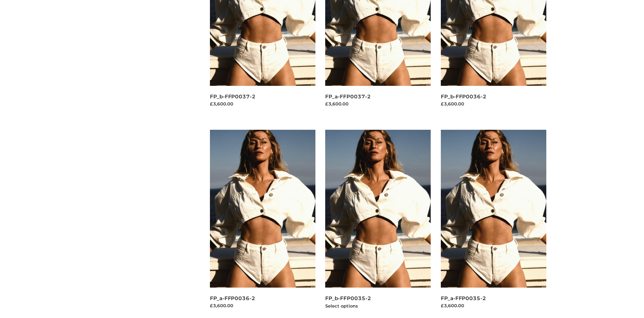 Image resolution: width=644 pixels, height=318 pixels. I want to click on a: FP_a-FFP0037-2, so click(348, 96).